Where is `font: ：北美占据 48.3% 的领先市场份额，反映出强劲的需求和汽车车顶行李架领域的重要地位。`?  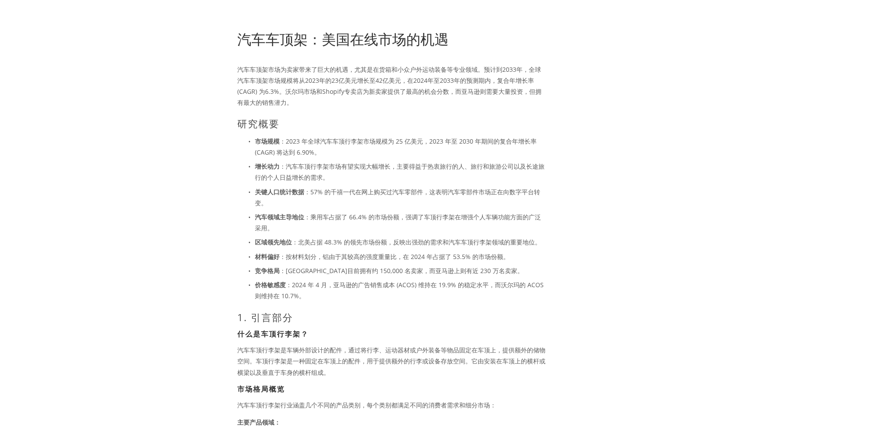
font: ：北美占据 48.3% 的领先市场份额，反映出强劲的需求和汽车车顶行李架领域的重要地位。 is located at coordinates (417, 242).